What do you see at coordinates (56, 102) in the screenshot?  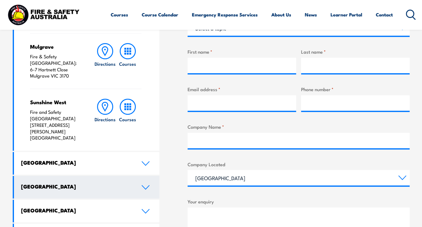 I see `h4: Sunshine West` at bounding box center [56, 102].